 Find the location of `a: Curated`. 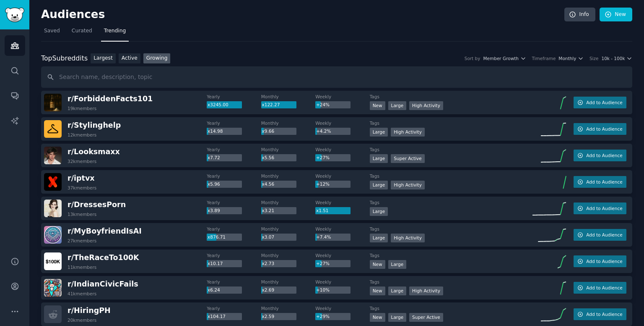

a: Curated is located at coordinates (82, 33).